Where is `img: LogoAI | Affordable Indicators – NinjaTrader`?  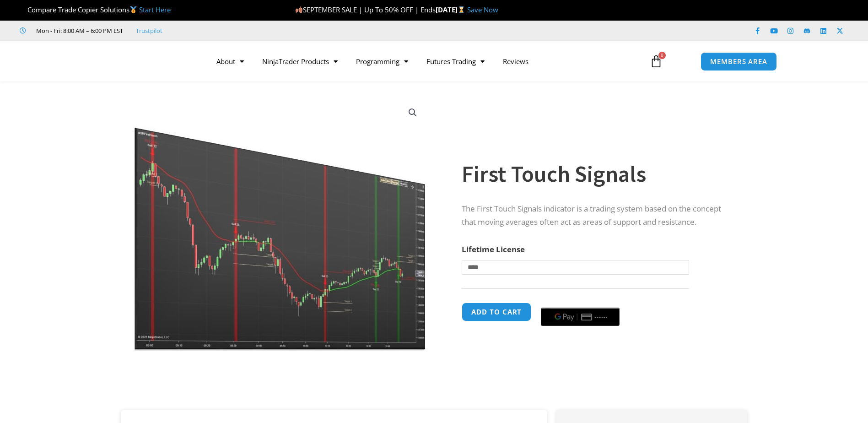
img: LogoAI | Affordable Indicators – NinjaTrader is located at coordinates (140, 62).